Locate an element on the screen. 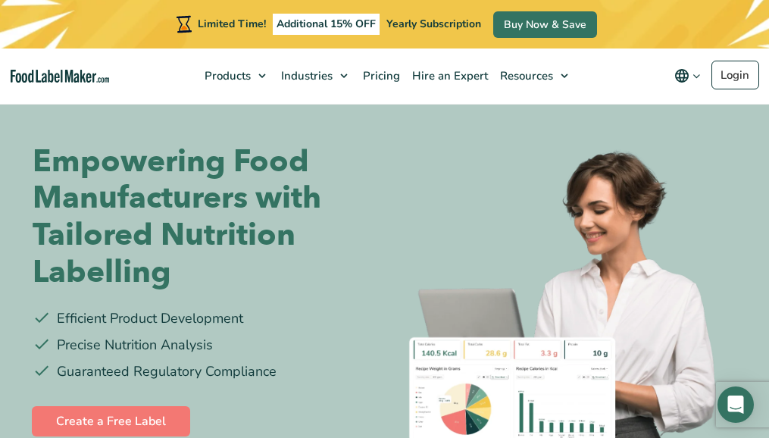 This screenshot has height=438, width=769. a: Create a Free Label is located at coordinates (111, 421).